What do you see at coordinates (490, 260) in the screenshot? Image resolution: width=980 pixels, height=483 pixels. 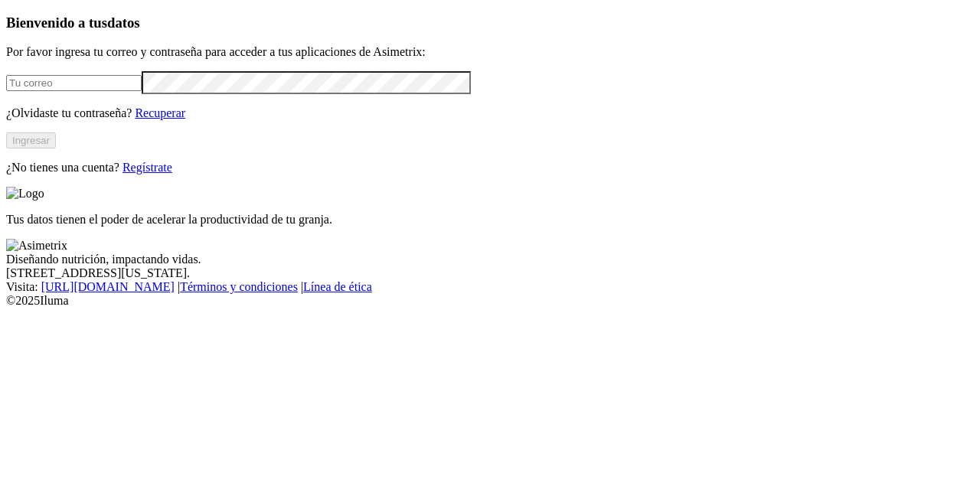 I see `div: Diseñando nutrición, impactando vidas.` at bounding box center [490, 260].